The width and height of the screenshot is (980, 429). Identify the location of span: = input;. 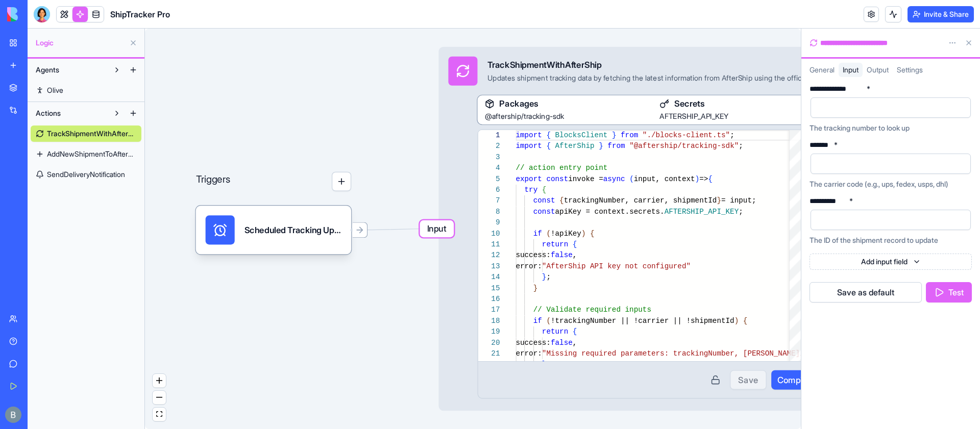
(739, 200).